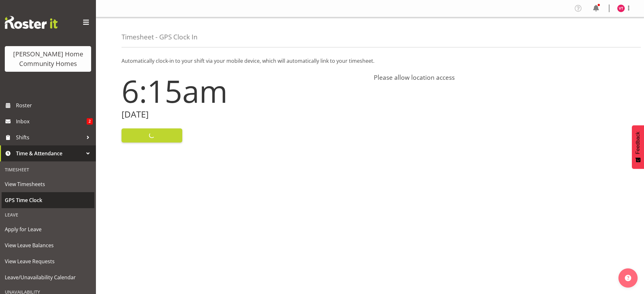  What do you see at coordinates (48, 169) in the screenshot?
I see `div: Timesheet` at bounding box center [48, 169].